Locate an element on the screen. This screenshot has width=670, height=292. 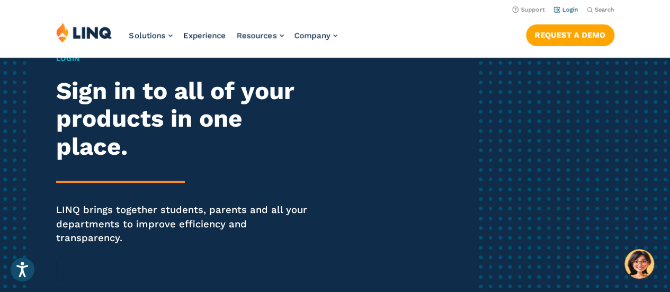
span: Search is located at coordinates (604, 10).